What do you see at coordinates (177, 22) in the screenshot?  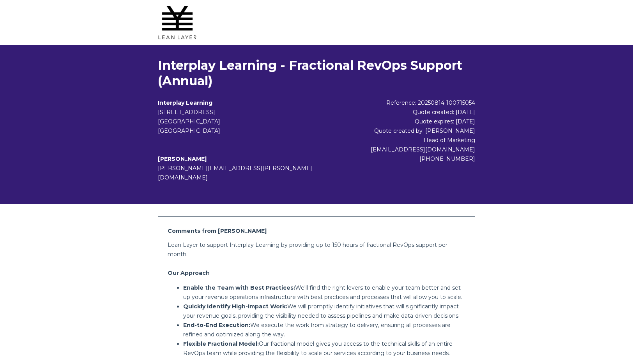 I see `img: Lean Layer` at bounding box center [177, 22].